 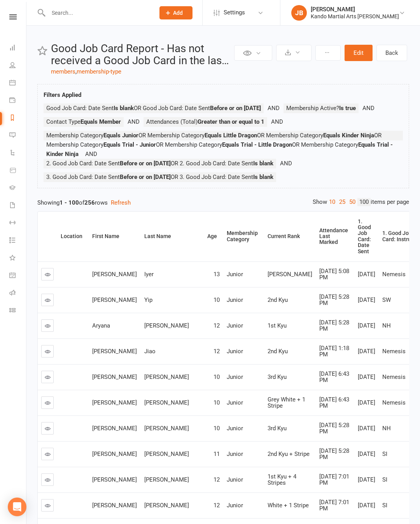 What do you see at coordinates (342, 202) in the screenshot?
I see `a: 25` at bounding box center [342, 202].